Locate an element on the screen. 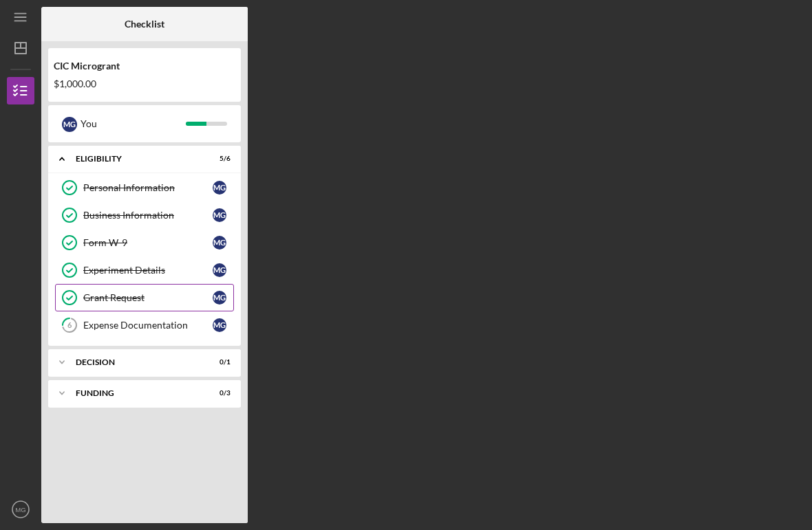 The height and width of the screenshot is (530, 812). div: Experiment Details is located at coordinates (148, 270).